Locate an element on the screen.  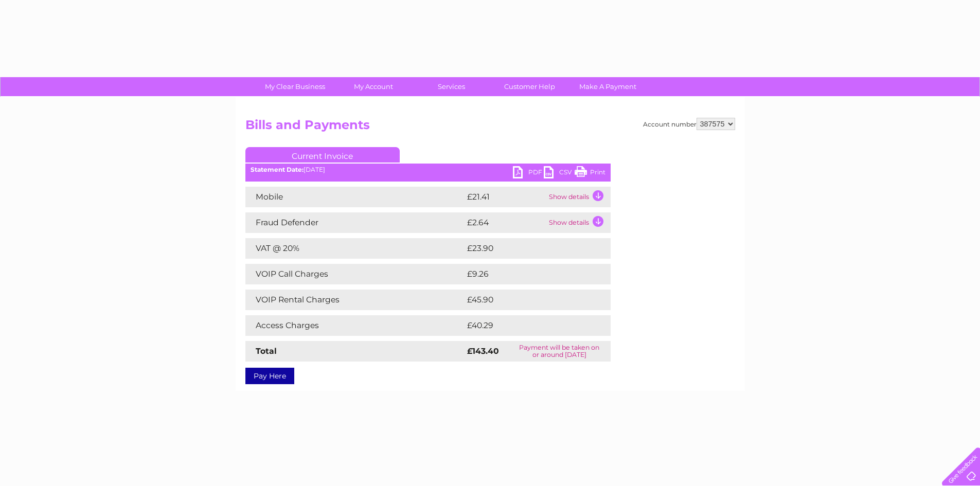
td: £40.29 is located at coordinates (527, 325).